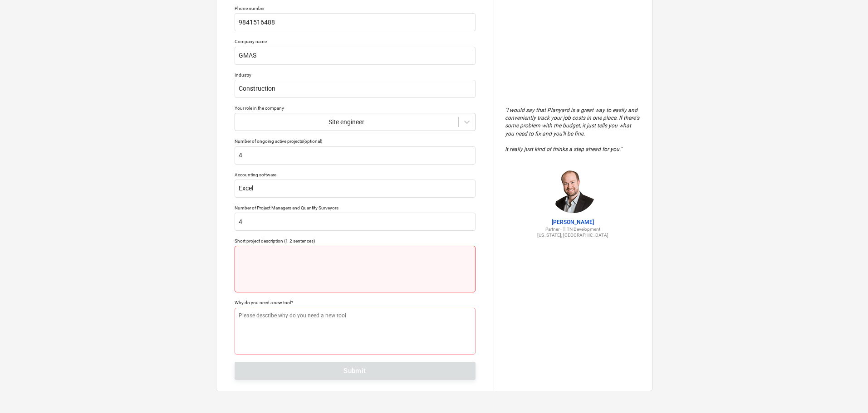 This screenshot has width=868, height=413. I want to click on img: Jordan Cohen, so click(573, 191).